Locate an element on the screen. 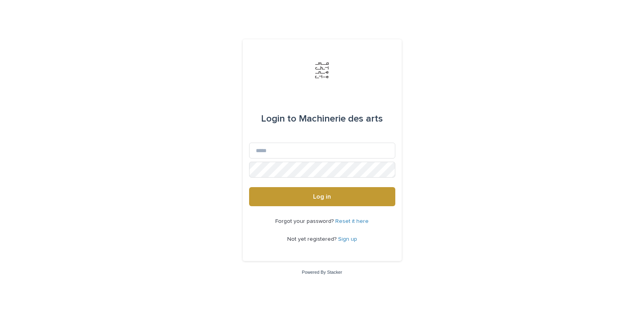  a: Reset it here is located at coordinates (352, 221).